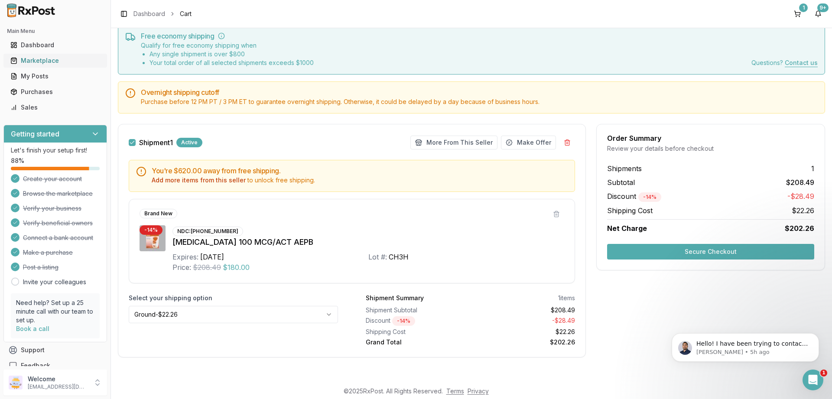 This screenshot has width=832, height=399. What do you see at coordinates (621, 182) in the screenshot?
I see `span: Subtotal` at bounding box center [621, 182].